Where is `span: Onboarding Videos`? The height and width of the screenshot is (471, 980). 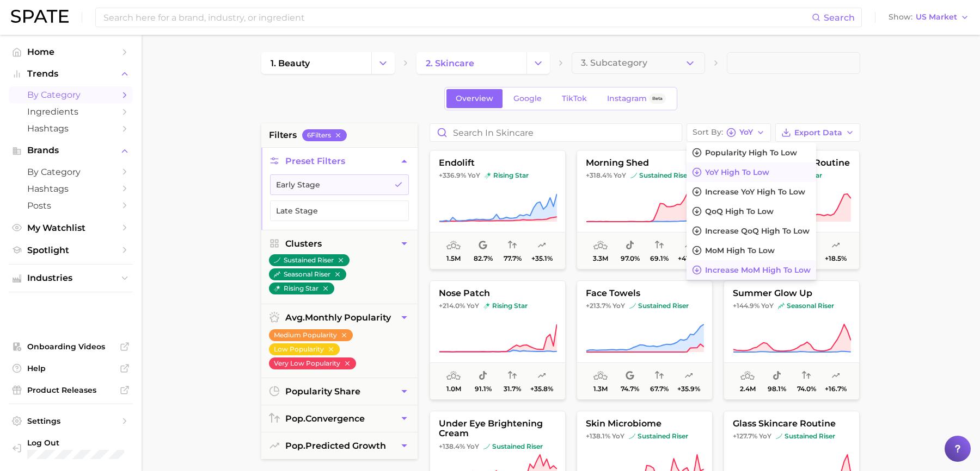
span: Onboarding Videos is located at coordinates (71, 347).